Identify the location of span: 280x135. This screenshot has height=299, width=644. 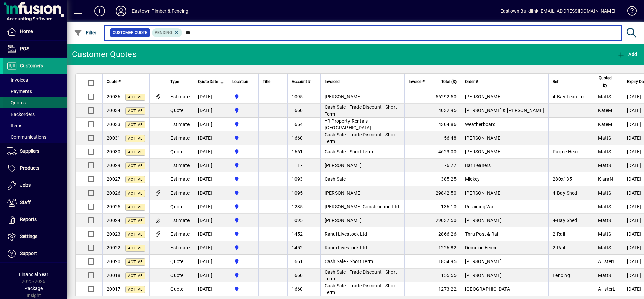
(562, 179).